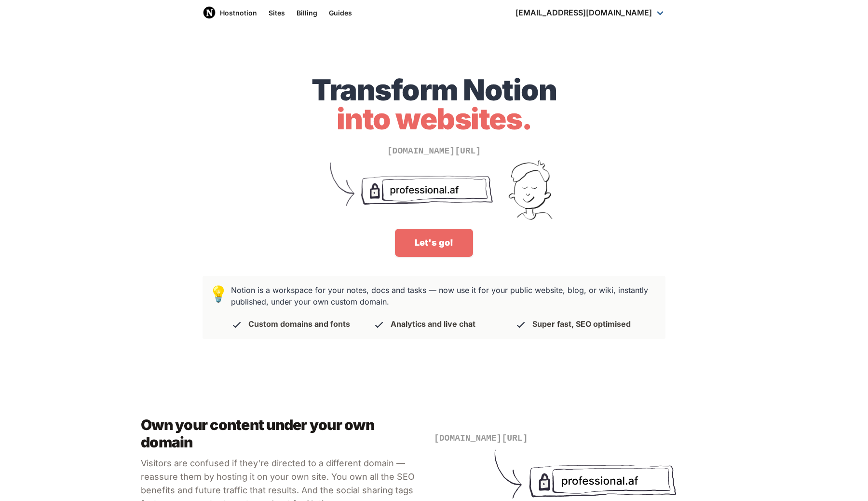 This screenshot has height=501, width=868. What do you see at coordinates (209, 13) in the screenshot?
I see `img: Host Notion logo` at bounding box center [209, 13].